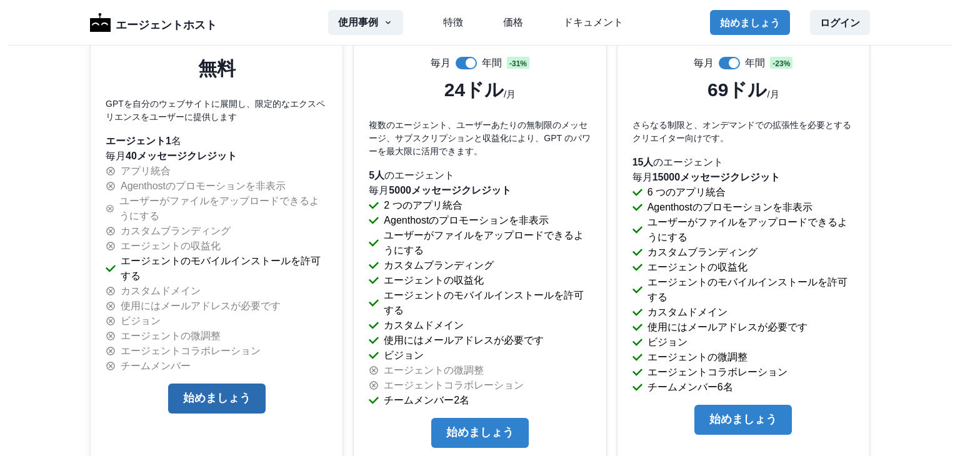 This screenshot has height=456, width=960. What do you see at coordinates (513, 22) in the screenshot?
I see `a: 価格` at bounding box center [513, 22].